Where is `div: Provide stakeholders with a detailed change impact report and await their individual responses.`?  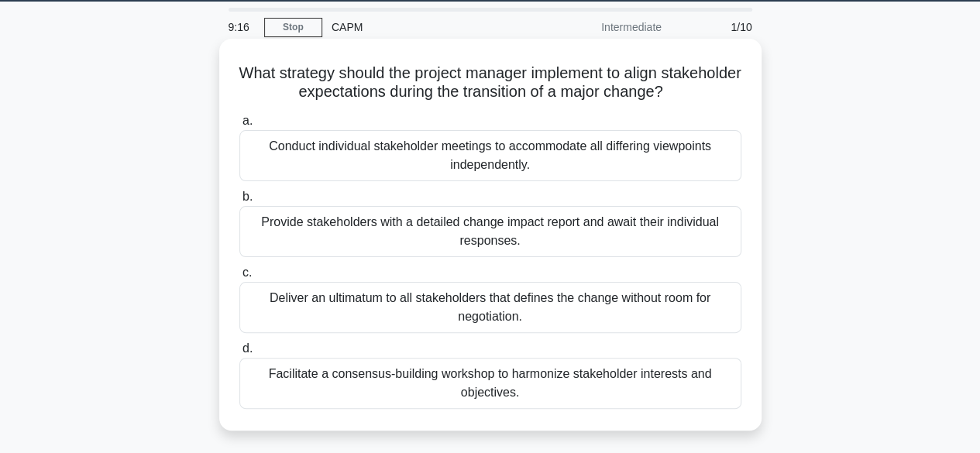
div: Provide stakeholders with a detailed change impact report and await their individual responses. is located at coordinates (490, 232).